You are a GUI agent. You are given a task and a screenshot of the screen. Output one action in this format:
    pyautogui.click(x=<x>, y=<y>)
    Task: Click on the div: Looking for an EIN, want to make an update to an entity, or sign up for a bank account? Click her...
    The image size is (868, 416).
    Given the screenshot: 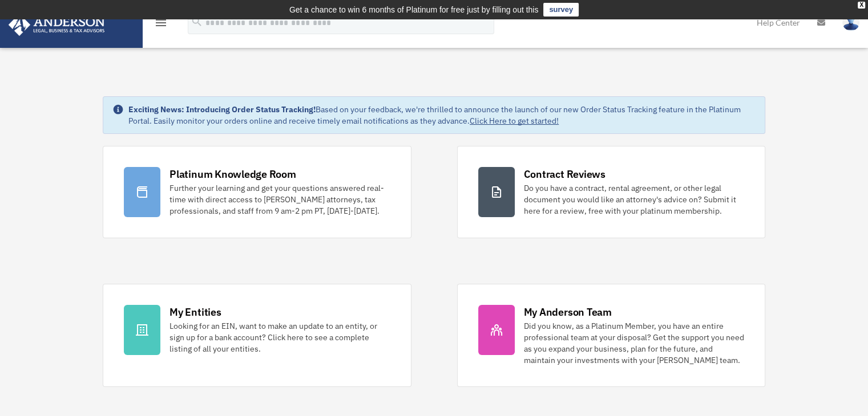 What is the action you would take?
    pyautogui.click(x=280, y=338)
    